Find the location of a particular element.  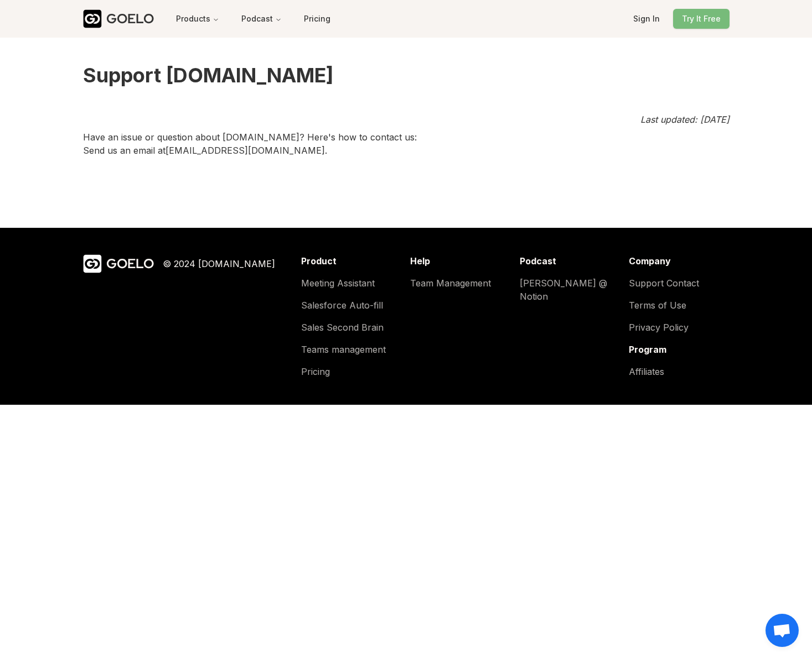

button: Podcast is located at coordinates (261, 19).